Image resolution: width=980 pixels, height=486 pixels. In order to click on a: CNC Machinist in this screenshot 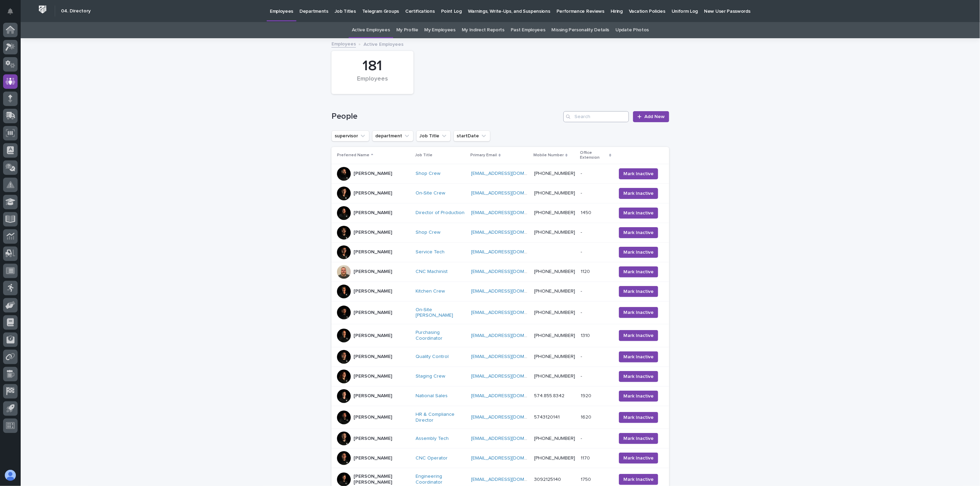, I will do `click(432, 271)`.